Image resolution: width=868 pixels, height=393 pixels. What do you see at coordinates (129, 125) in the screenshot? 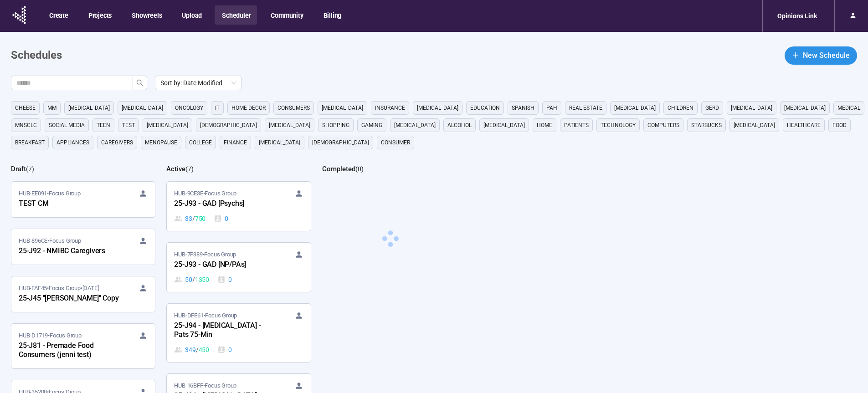
I see `span: Test` at bounding box center [129, 125].